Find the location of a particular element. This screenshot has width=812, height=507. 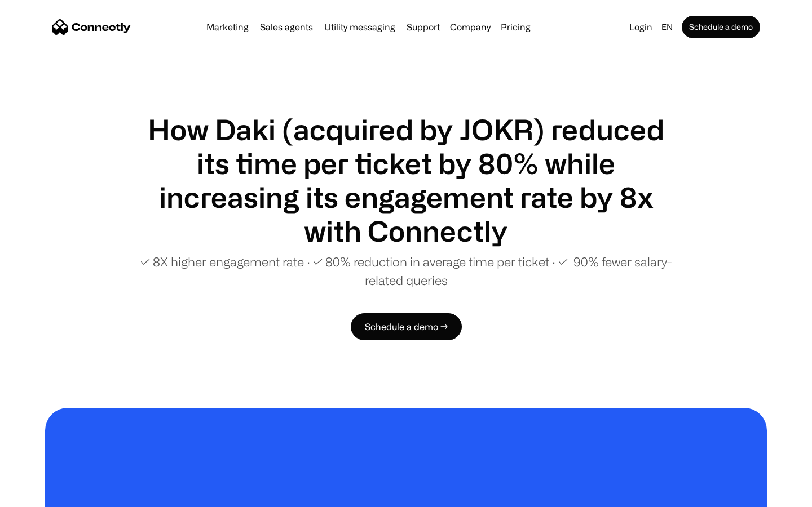

ul: Language list is located at coordinates (45, 496).